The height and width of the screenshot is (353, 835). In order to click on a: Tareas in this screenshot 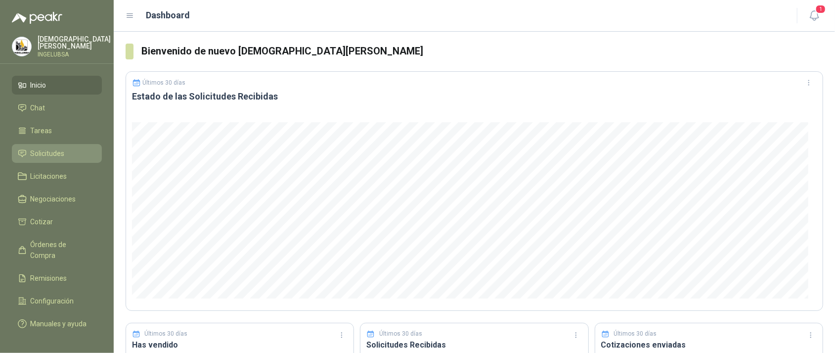, I will do `click(57, 131)`.